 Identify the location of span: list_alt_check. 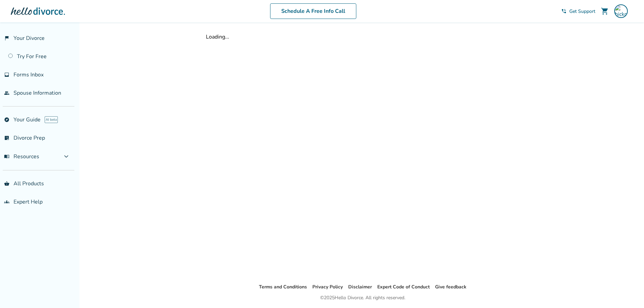
(7, 138).